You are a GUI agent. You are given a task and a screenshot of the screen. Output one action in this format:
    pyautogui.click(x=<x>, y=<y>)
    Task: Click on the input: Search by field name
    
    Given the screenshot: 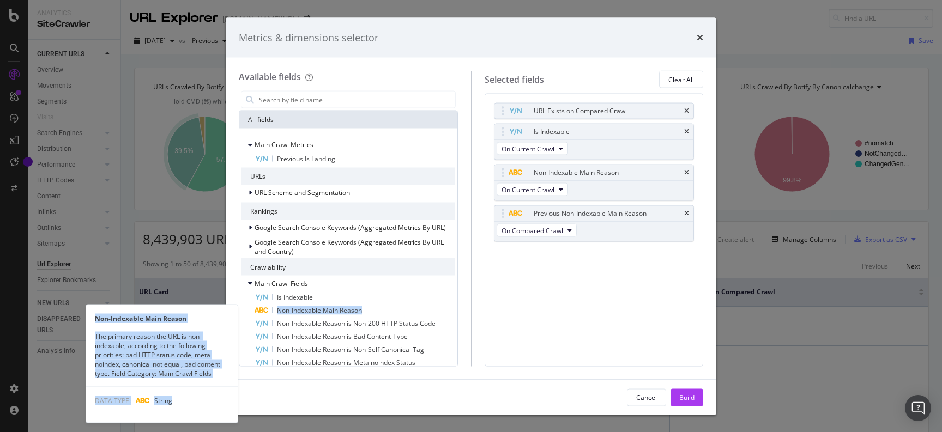 What is the action you would take?
    pyautogui.click(x=356, y=100)
    